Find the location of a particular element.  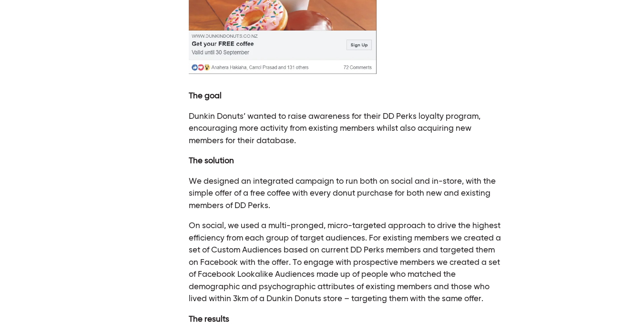

strong: The solution is located at coordinates (211, 161).